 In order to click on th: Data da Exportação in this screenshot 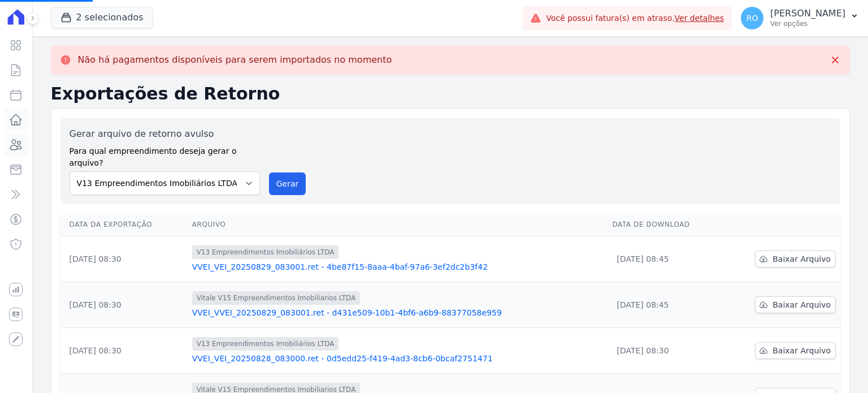, I will do `click(124, 225)`.